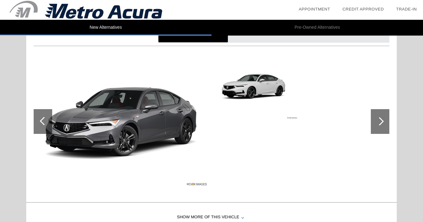 This screenshot has height=222, width=423. I want to click on a: Credit Approved, so click(363, 9).